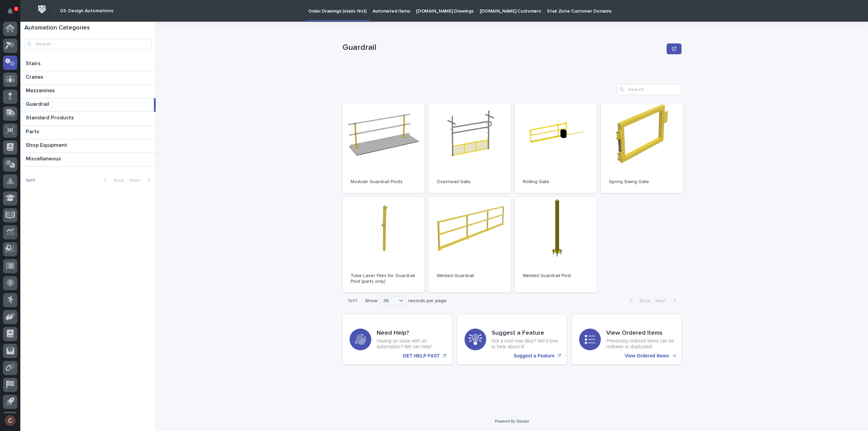 This screenshot has width=868, height=431. Describe the element at coordinates (470, 148) in the screenshot. I see `a: Overhead Gate` at that location.